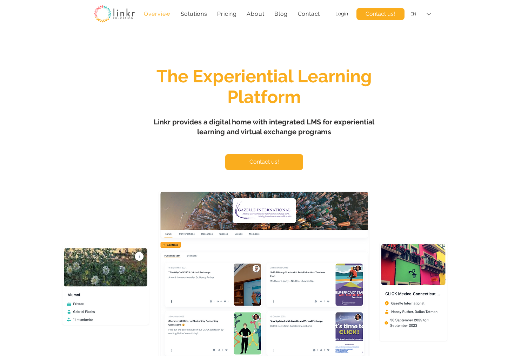 Image resolution: width=528 pixels, height=356 pixels. Describe the element at coordinates (194, 14) in the screenshot. I see `span: Solutions` at that location.